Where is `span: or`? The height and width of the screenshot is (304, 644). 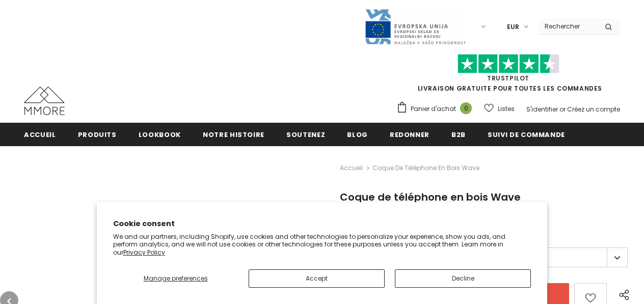 span: or is located at coordinates (562, 109).